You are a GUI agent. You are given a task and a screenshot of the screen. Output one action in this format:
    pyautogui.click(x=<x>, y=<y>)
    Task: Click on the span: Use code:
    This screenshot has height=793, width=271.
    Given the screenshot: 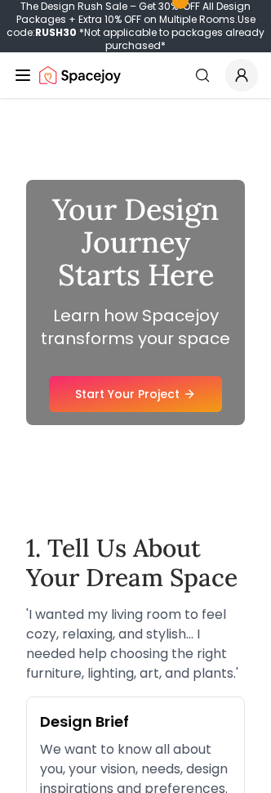 What is the action you would take?
    pyautogui.click(x=131, y=25)
    